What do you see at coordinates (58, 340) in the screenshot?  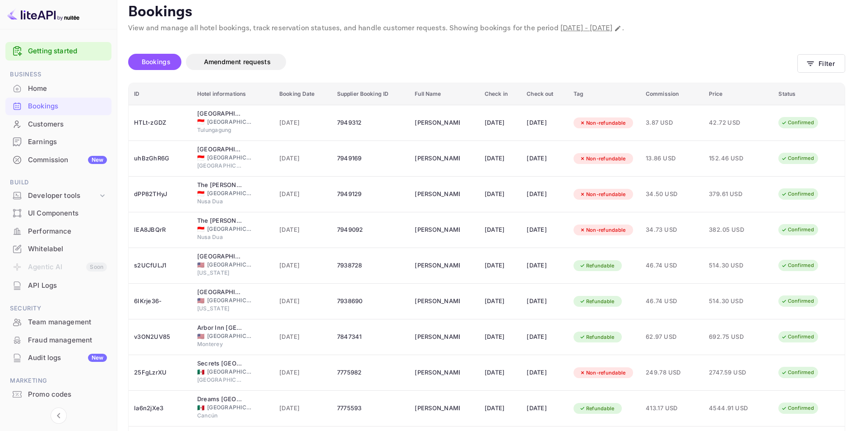 I see `div: Fraud management` at bounding box center [58, 340].